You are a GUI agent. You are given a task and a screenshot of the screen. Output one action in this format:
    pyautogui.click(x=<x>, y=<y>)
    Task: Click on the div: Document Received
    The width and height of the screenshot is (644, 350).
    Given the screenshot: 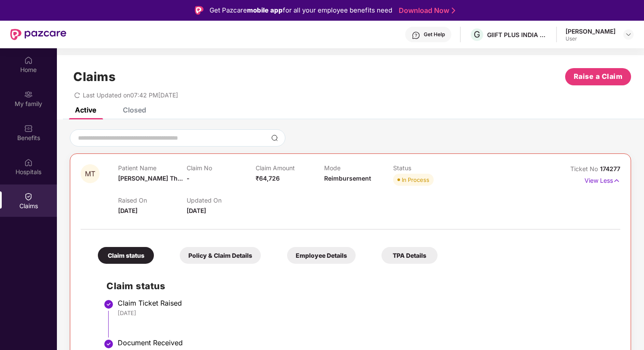 What is the action you would take?
    pyautogui.click(x=365, y=343)
    